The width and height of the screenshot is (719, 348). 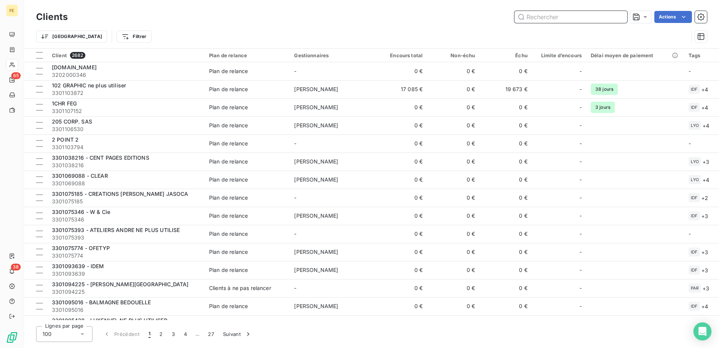 I want to click on button: 27, so click(x=211, y=334).